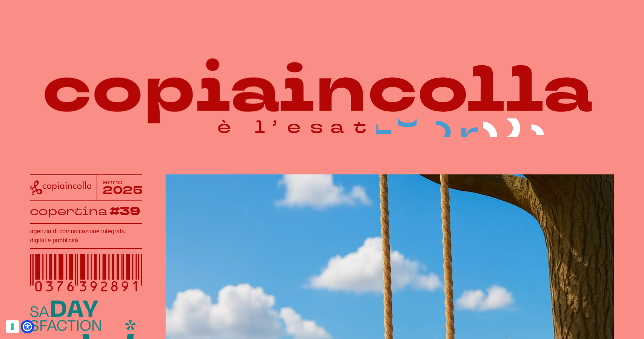 This screenshot has height=339, width=644. Describe the element at coordinates (86, 236) in the screenshot. I see `h1: agenzia di comunicazione integrata, digital e pubblicità` at that location.